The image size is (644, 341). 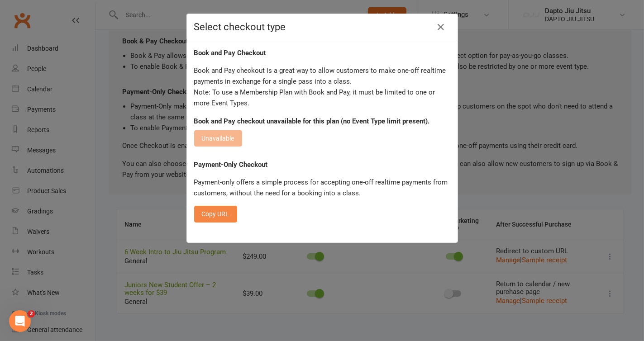 I want to click on strong: Book and Pay checkout unavailable for this plan (no Event Type limit present)., so click(x=312, y=121).